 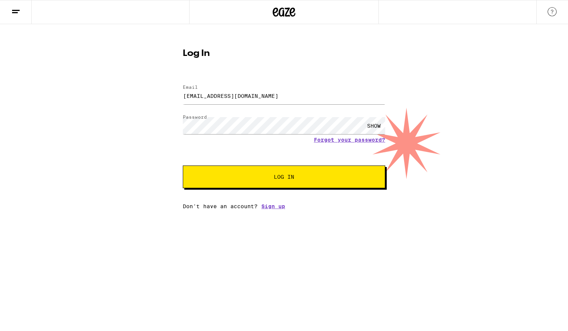 I want to click on a: Forgot your password?, so click(x=349, y=140).